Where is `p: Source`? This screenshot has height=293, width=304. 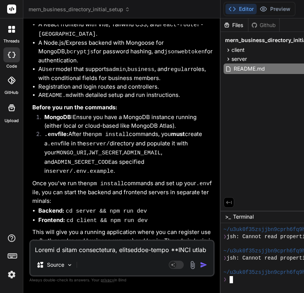 p: Source is located at coordinates (56, 265).